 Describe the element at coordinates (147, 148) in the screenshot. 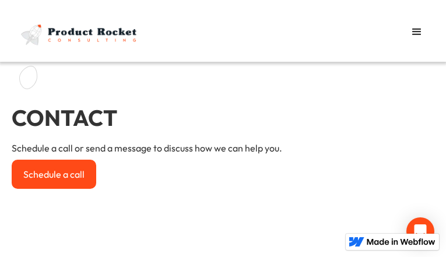

I see `p: Schedule a call or send a message to discuss how we can help you.` at that location.